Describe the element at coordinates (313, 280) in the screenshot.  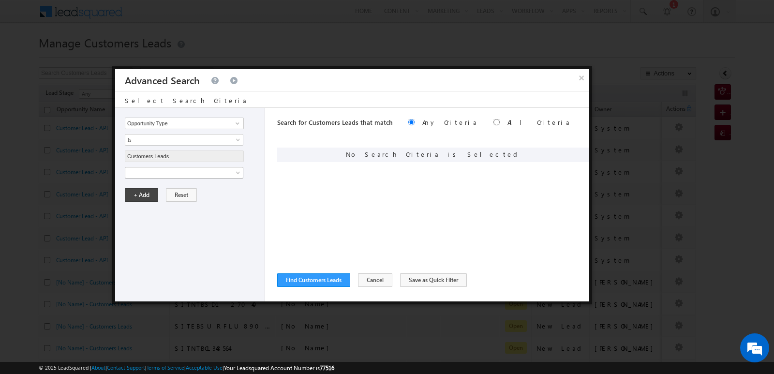
I see `button: Find Customers Leads` at that location.